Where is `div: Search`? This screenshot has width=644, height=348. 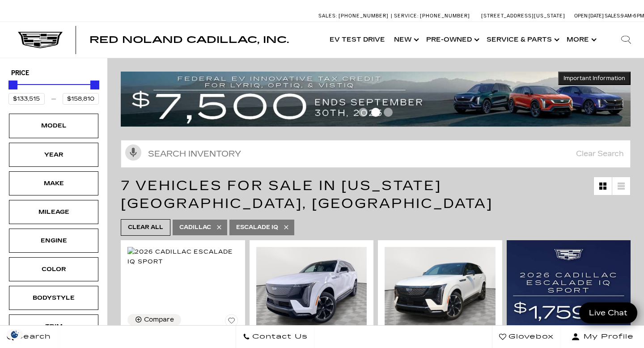 div: Search is located at coordinates (626, 40).